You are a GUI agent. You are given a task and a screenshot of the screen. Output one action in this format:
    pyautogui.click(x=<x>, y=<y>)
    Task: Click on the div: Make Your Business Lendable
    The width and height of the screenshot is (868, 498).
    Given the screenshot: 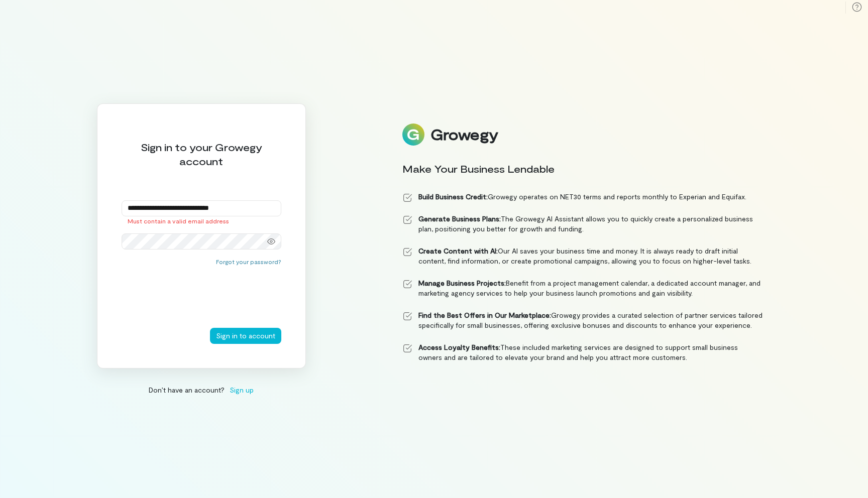 What is the action you would take?
    pyautogui.click(x=583, y=169)
    